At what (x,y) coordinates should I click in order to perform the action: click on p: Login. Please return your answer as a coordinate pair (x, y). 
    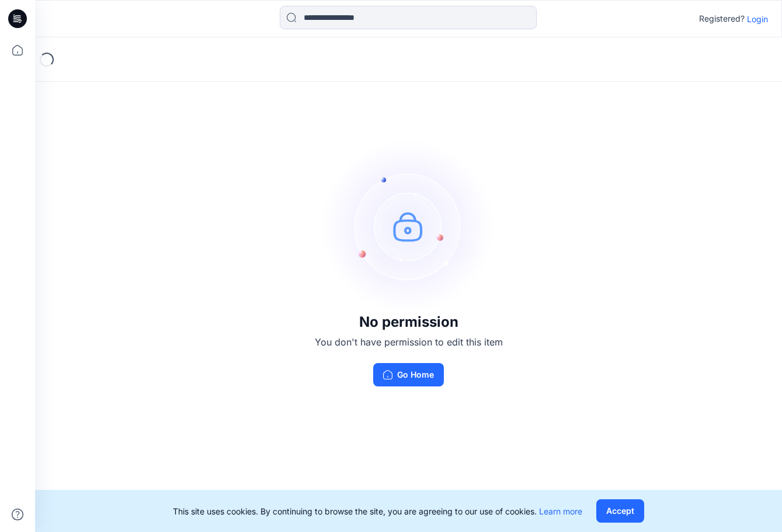
    Looking at the image, I should click on (758, 19).